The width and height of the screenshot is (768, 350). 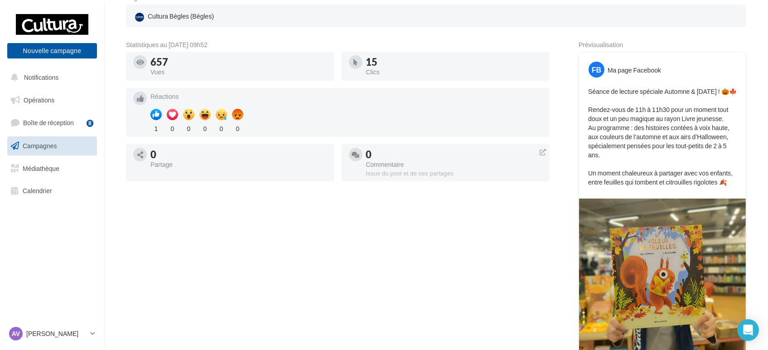 What do you see at coordinates (52, 100) in the screenshot?
I see `a: Opérations` at bounding box center [52, 100].